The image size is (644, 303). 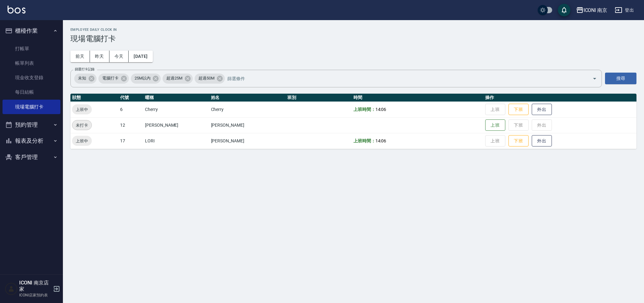 I want to click on span: 超過50M, so click(x=206, y=78).